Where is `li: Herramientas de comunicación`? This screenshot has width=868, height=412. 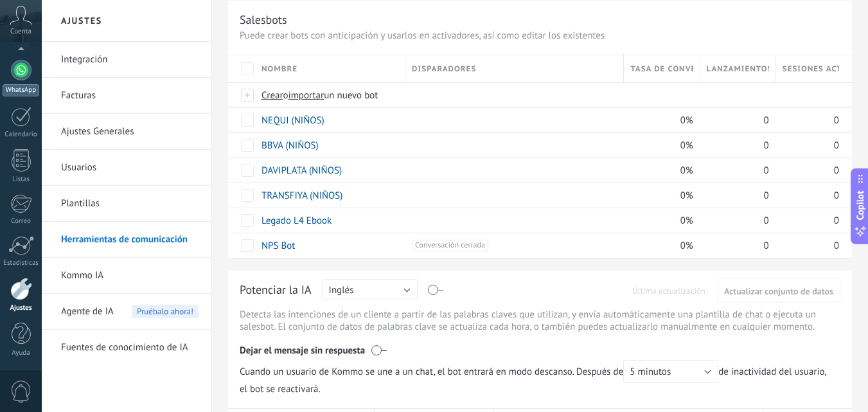
li: Herramientas de comunicación is located at coordinates (126, 240).